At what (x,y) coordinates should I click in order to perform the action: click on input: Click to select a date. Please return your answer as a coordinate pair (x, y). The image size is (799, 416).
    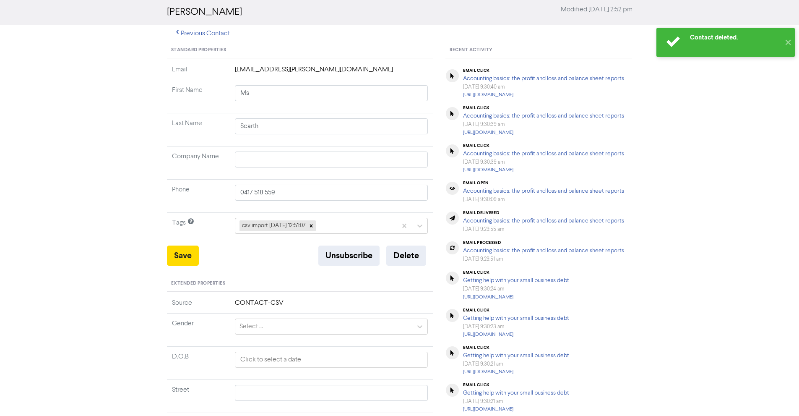
    Looking at the image, I should click on (331, 360).